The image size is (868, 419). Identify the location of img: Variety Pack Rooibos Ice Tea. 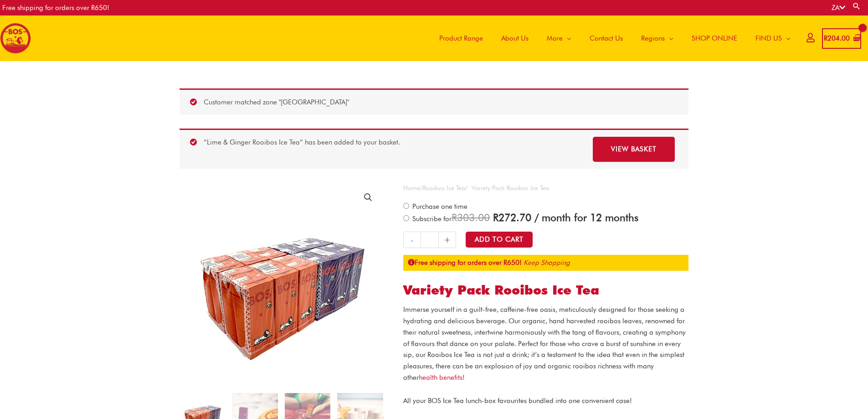
(281, 284).